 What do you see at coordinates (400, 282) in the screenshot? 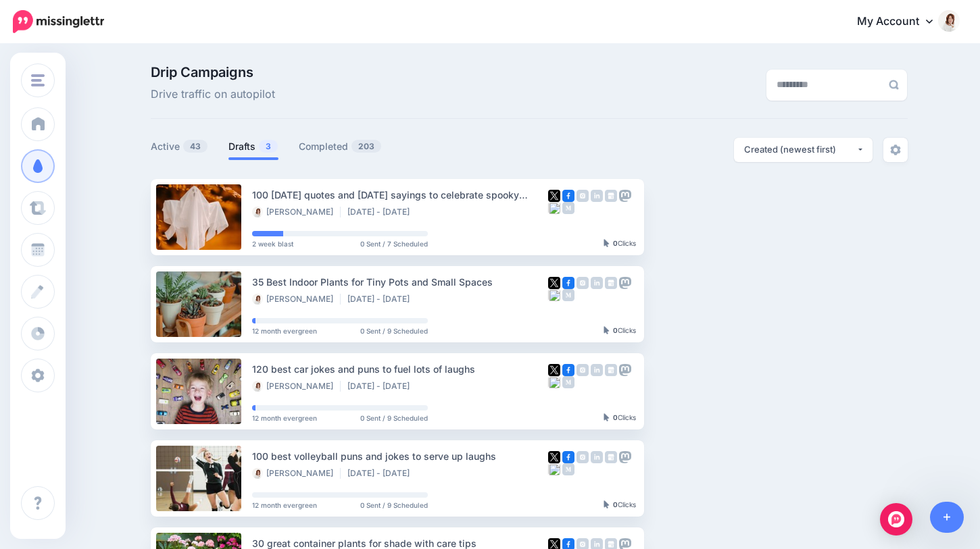
I see `div: 35 Best Indoor Plants for Tiny Pots and Small Spaces` at bounding box center [400, 282].